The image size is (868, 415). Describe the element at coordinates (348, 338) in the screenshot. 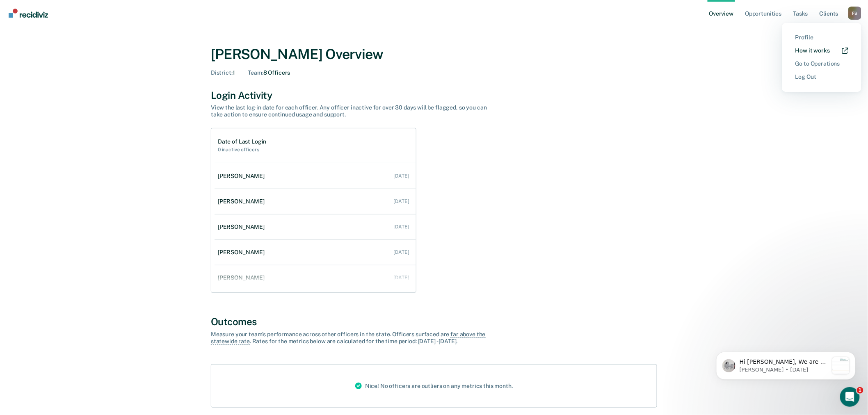

I see `span: far above the statewide rate` at that location.